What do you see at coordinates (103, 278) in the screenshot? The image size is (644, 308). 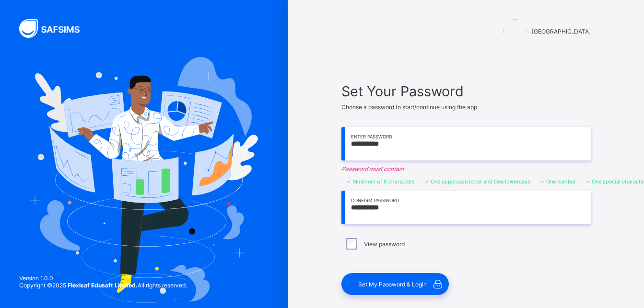 I see `span: Version 1.0.0` at bounding box center [103, 278].